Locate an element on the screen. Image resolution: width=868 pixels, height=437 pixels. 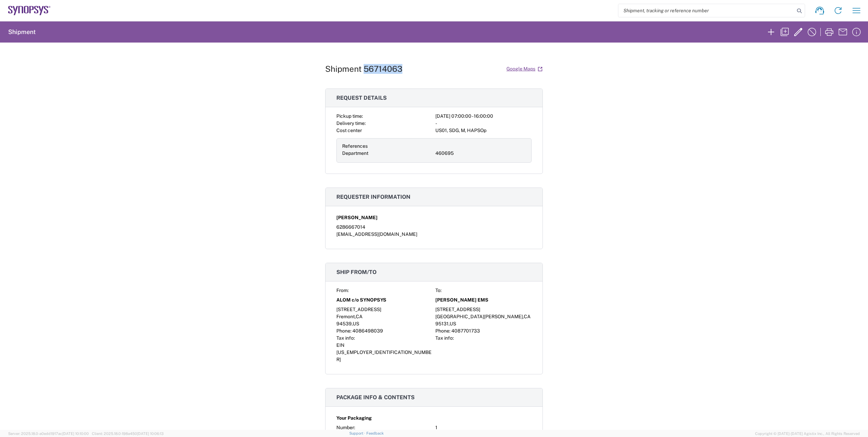
span: ALOM c/o SYNOPSYS is located at coordinates (362, 300).